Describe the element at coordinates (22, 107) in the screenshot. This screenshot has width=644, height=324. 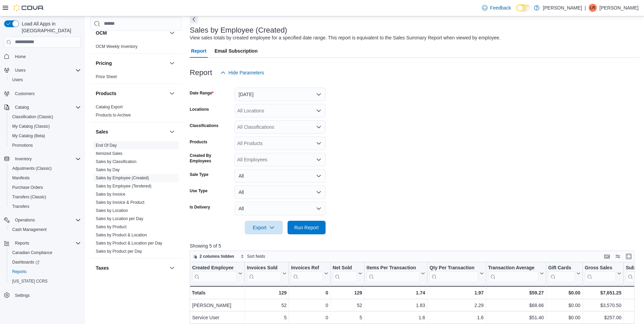
I see `span: Catalog` at that location.